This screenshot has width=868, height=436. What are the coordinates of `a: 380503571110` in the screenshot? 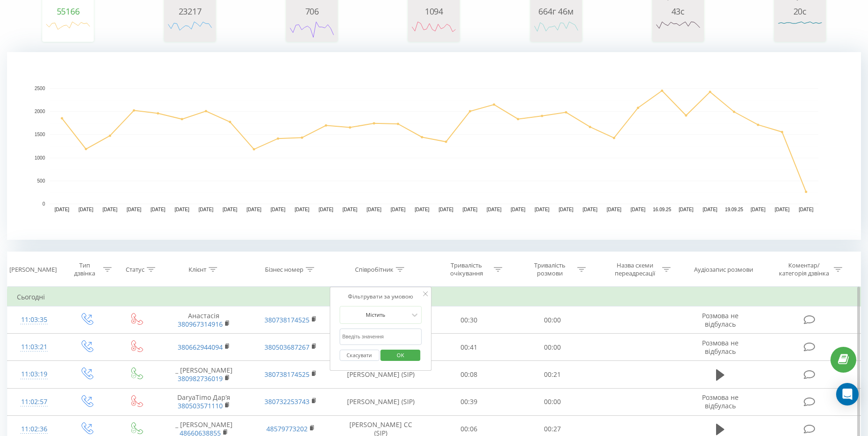 It's located at (200, 406).